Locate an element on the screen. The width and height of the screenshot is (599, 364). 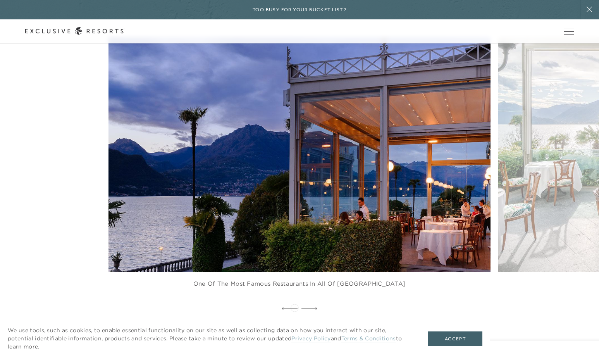
a: Terms & Conditions is located at coordinates (368, 338).